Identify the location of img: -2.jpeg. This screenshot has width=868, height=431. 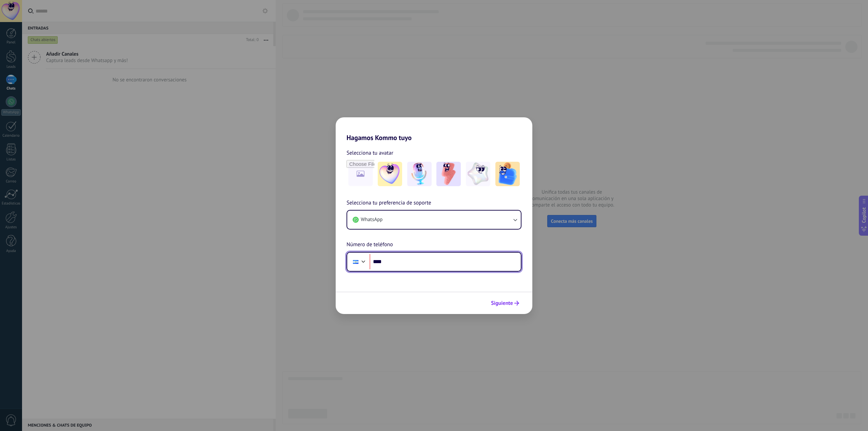
(420, 174).